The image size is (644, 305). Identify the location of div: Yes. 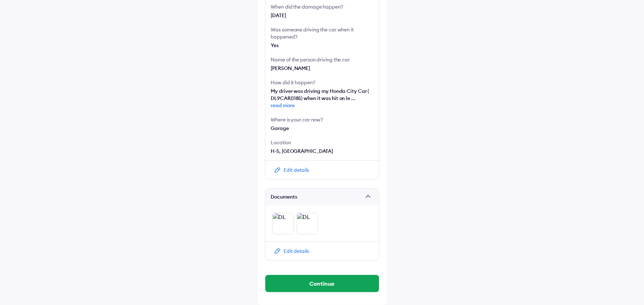
(322, 45).